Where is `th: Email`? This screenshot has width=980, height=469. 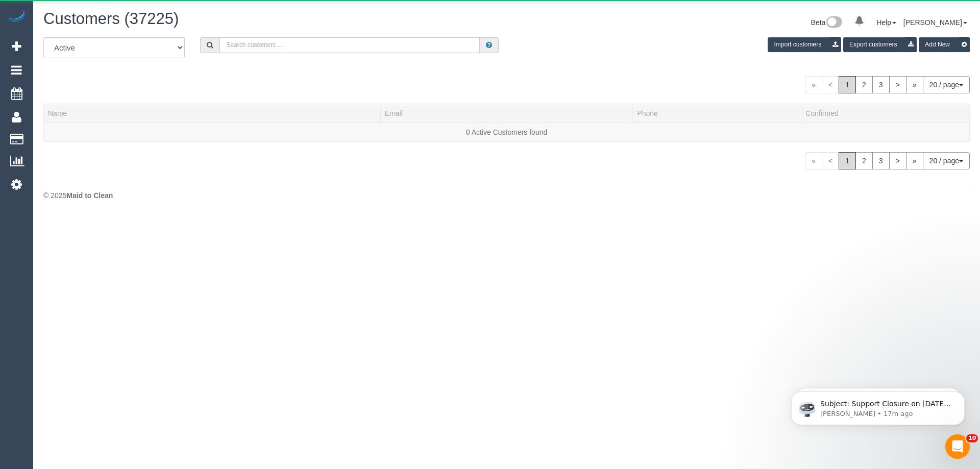 th: Email is located at coordinates (506, 113).